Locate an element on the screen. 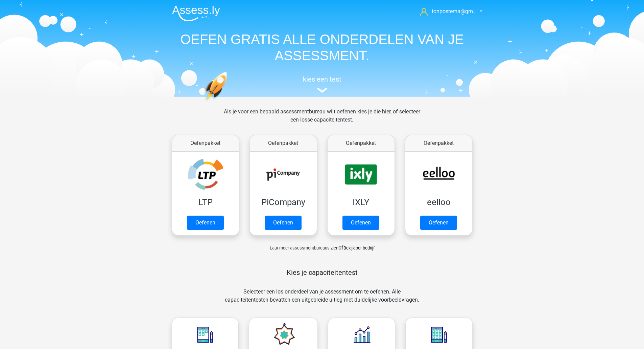  span: tonpostema@gm… is located at coordinates (454, 11).